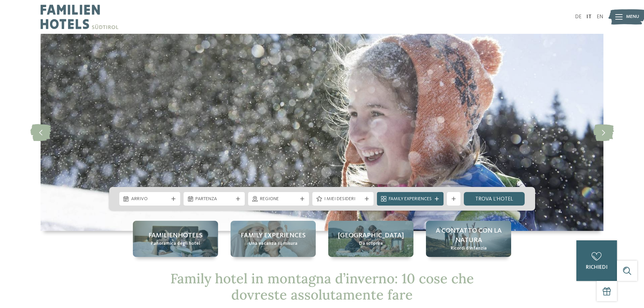 The width and height of the screenshot is (644, 308). What do you see at coordinates (322, 132) in the screenshot?
I see `img: Family hotel in montagna d’inverno: 10 consigli per voi` at bounding box center [322, 132].